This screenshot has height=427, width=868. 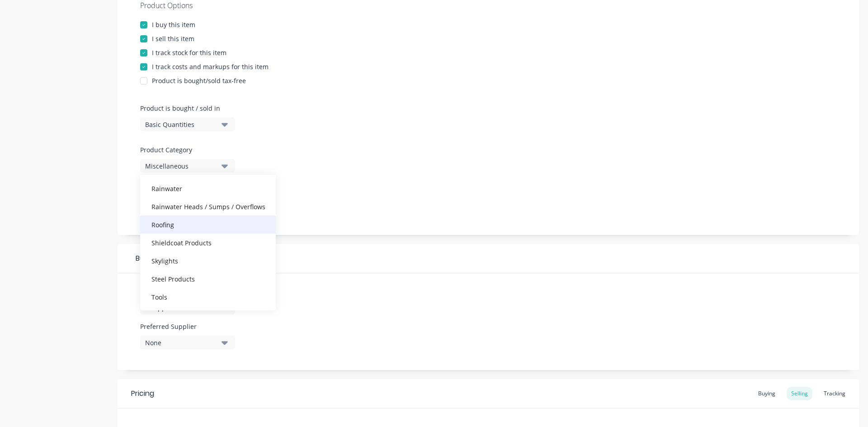 I want to click on div: Steel Products, so click(x=208, y=279).